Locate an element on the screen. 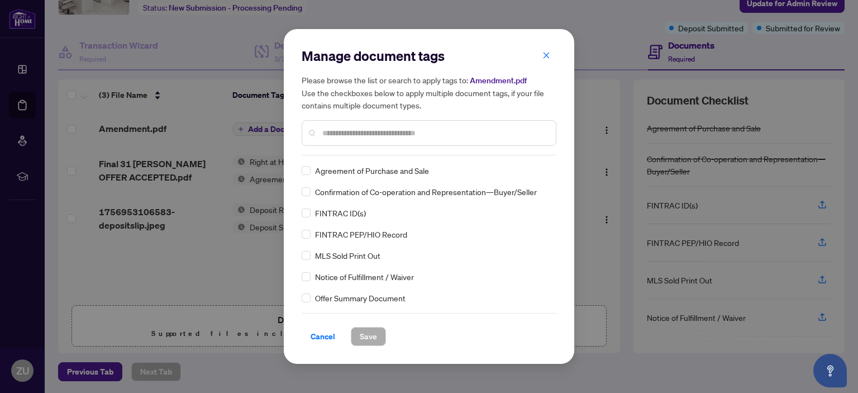 The width and height of the screenshot is (858, 393). span: close is located at coordinates (547, 55).